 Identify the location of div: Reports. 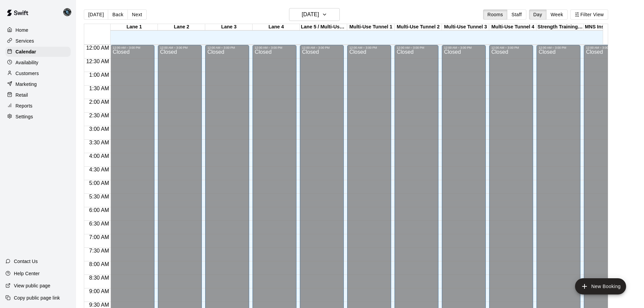
(38, 106).